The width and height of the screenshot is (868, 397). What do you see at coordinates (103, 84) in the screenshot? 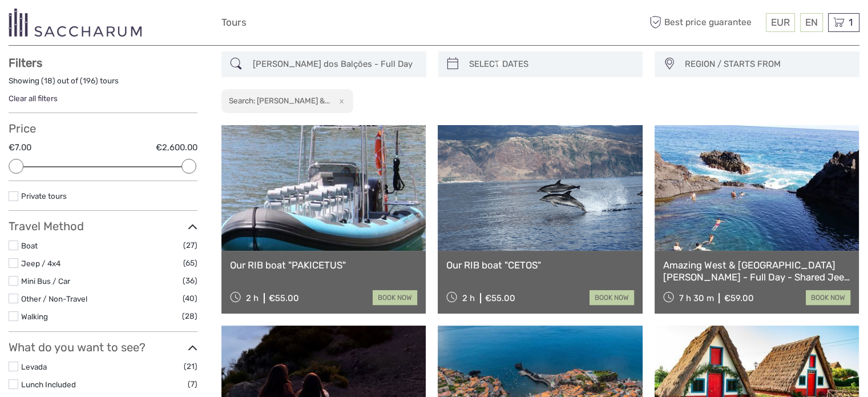
I see `div: Showing ( ) out of ( ) tours` at bounding box center [103, 84].